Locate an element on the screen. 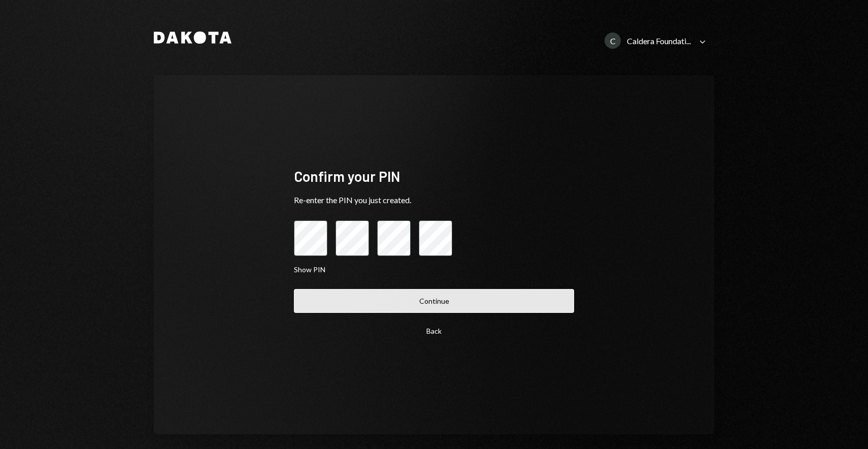  div: Confirm your PIN is located at coordinates (434, 176).